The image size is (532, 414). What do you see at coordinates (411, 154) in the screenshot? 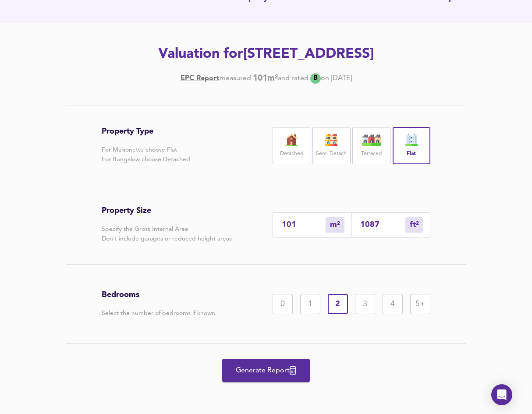
I see `label: Flat` at bounding box center [411, 154].